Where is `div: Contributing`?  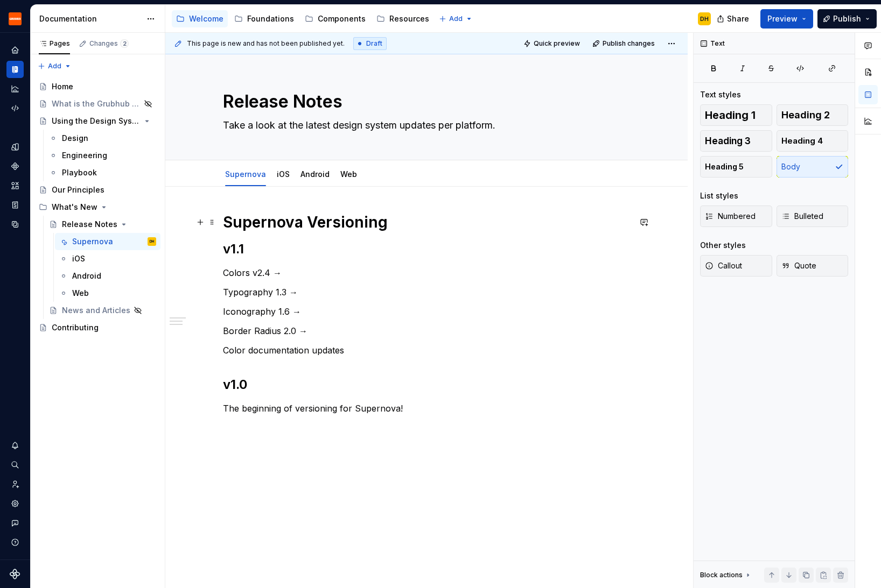
div: Contributing is located at coordinates (75, 328).